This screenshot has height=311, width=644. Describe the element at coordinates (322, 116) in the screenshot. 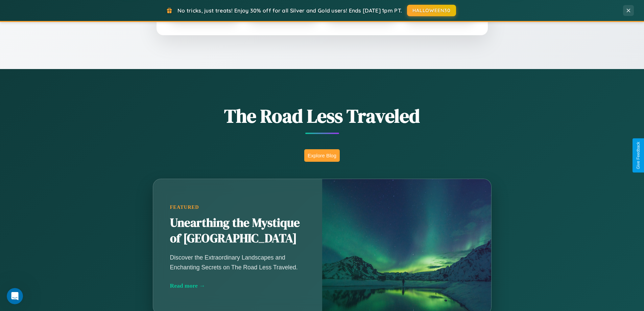

I see `h1: The Road Less Traveled` at that location.